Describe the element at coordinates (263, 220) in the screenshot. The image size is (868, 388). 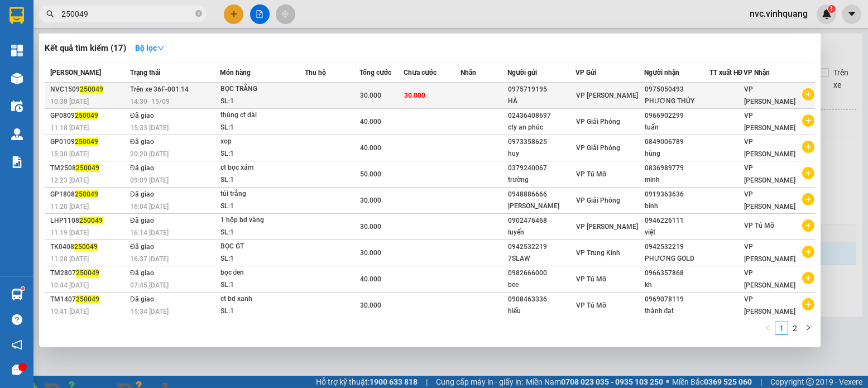
I see `div: 1 hộp bd vàng` at that location.